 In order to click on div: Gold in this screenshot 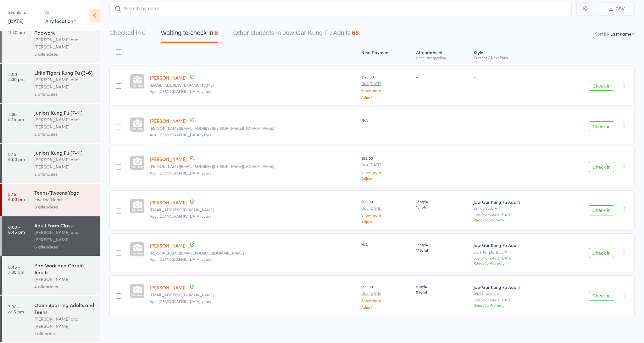, I will do `click(490, 209)`.